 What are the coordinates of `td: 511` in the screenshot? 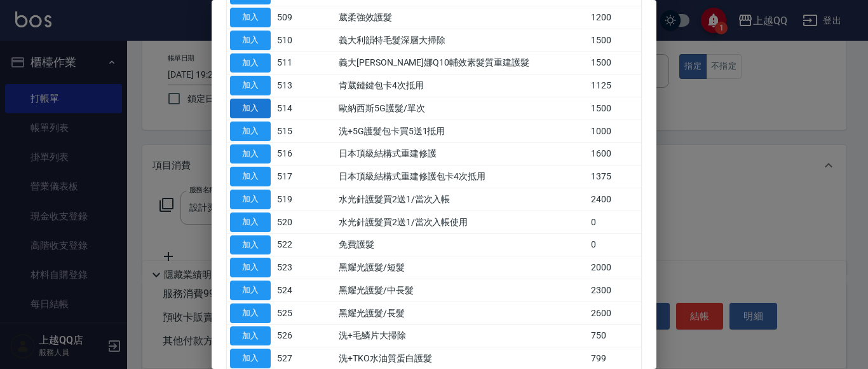 It's located at (289, 63).